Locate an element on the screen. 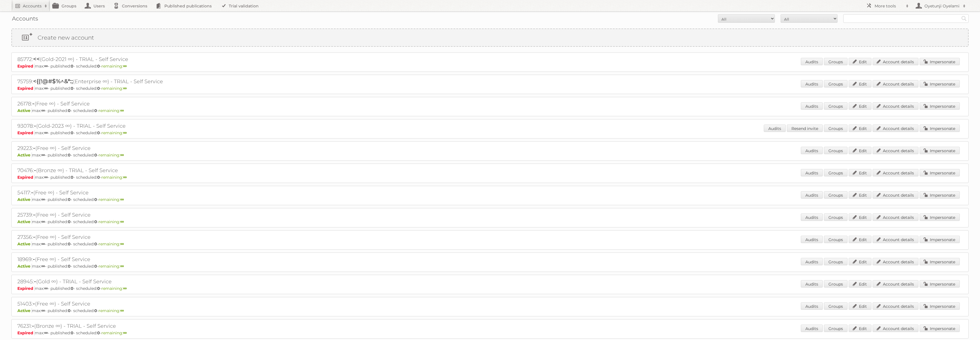  h2: 75759: (Enterprise ∞) - TRIAL - Self Service is located at coordinates (117, 82).